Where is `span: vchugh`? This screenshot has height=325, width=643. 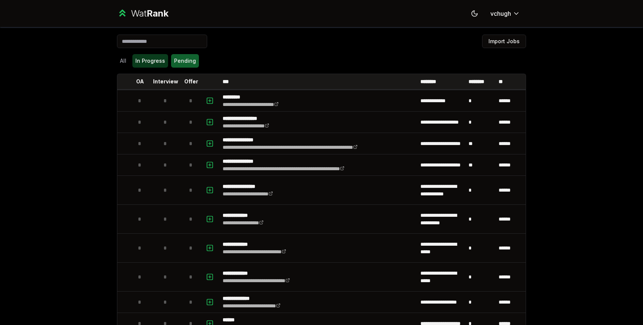 span: vchugh is located at coordinates (500, 14).